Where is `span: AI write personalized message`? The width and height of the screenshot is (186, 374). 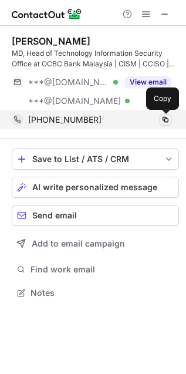 span: AI write personalized message is located at coordinates (95, 188).